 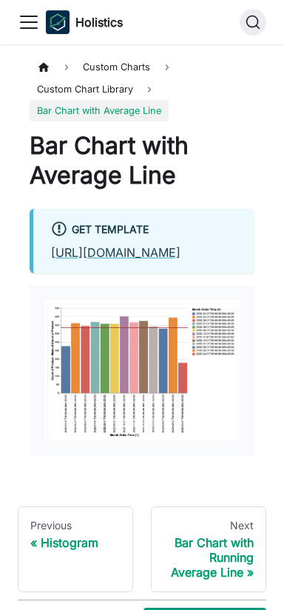 I want to click on span: Custom Chart Library, so click(x=85, y=89).